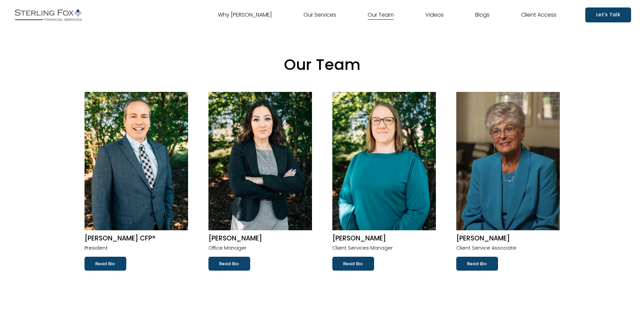 The height and width of the screenshot is (312, 644). Describe the element at coordinates (434, 15) in the screenshot. I see `a: Videos` at that location.